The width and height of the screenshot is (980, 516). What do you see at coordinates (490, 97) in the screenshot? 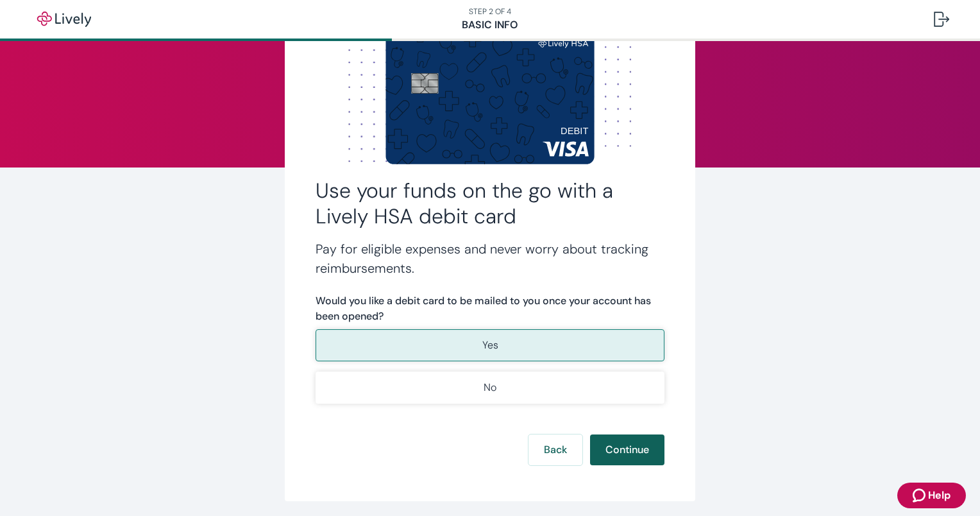
I see `img: Debit card` at bounding box center [490, 97].